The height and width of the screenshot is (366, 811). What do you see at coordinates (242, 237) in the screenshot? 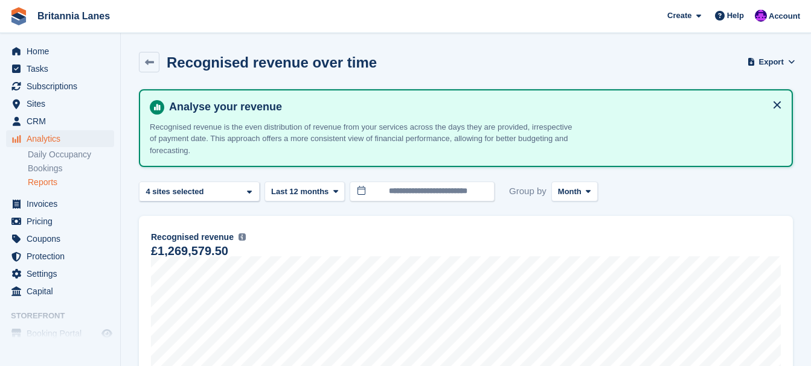
I see `img: icon-info-grey-7440780725fd019a000dd9b08b2336e03edf1995a4989e88bcd33f0948082b44.svg` at bounding box center [242, 237].